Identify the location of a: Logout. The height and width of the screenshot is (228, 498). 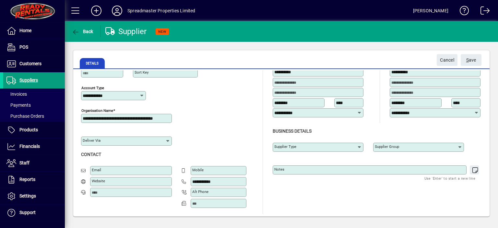
(483, 12).